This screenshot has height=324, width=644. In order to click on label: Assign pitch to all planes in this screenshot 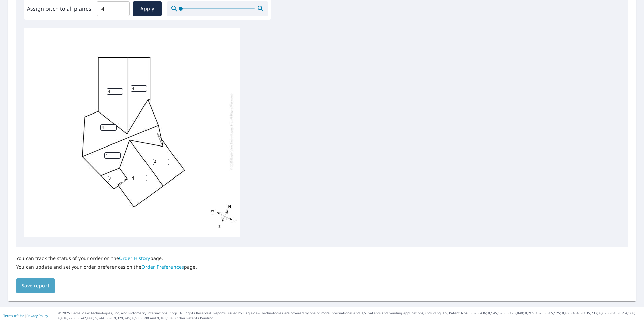, I will do `click(59, 9)`.